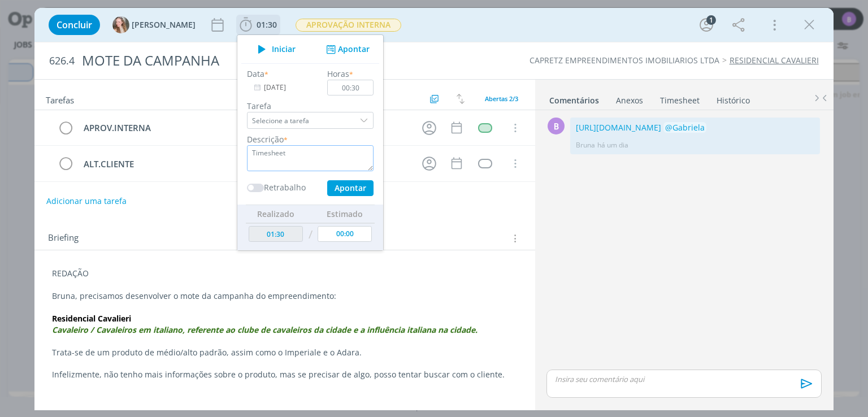  I want to click on button: Concluir, so click(74, 25).